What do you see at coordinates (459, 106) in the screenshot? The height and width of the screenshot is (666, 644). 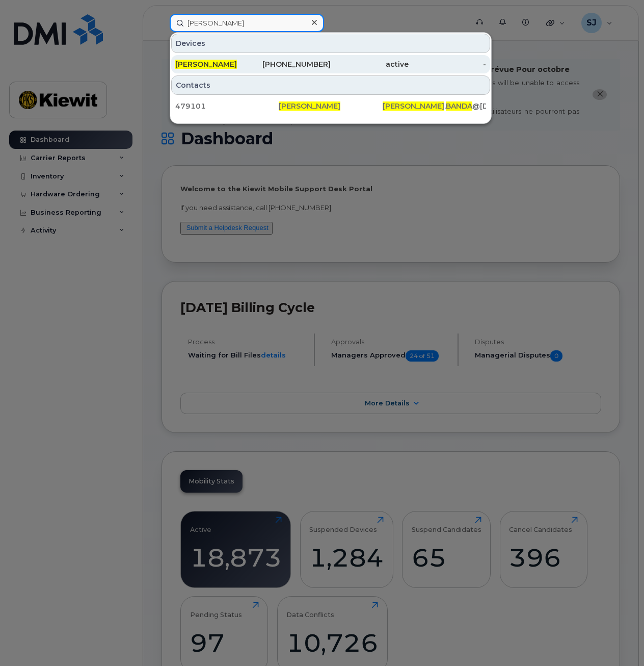 I see `span: BANDA` at bounding box center [459, 106].